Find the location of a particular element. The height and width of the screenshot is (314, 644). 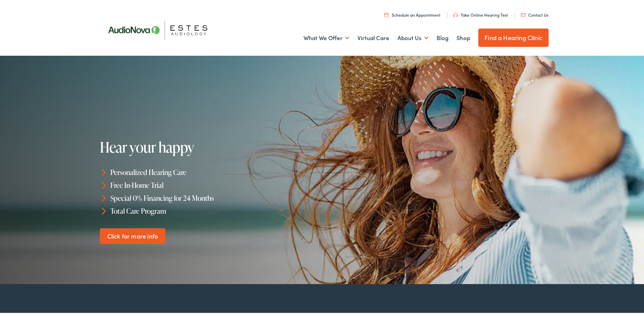

li: Free In-Home Trial is located at coordinates (213, 184).